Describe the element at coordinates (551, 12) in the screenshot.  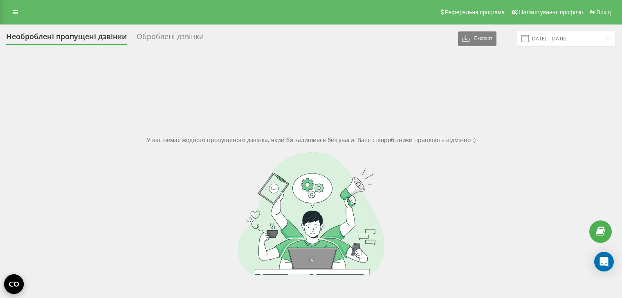
I see `span: Налаштування профілю` at that location.